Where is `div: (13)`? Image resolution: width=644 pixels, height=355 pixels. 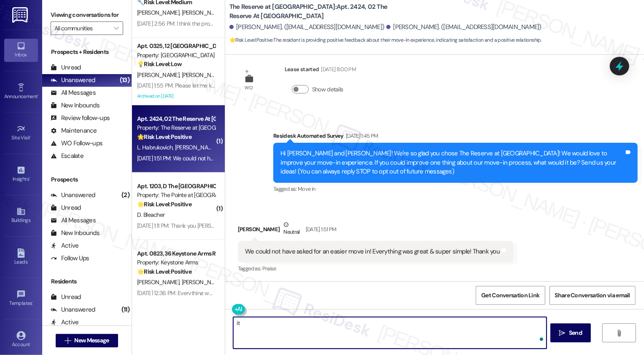
div: (13) is located at coordinates (125, 80).